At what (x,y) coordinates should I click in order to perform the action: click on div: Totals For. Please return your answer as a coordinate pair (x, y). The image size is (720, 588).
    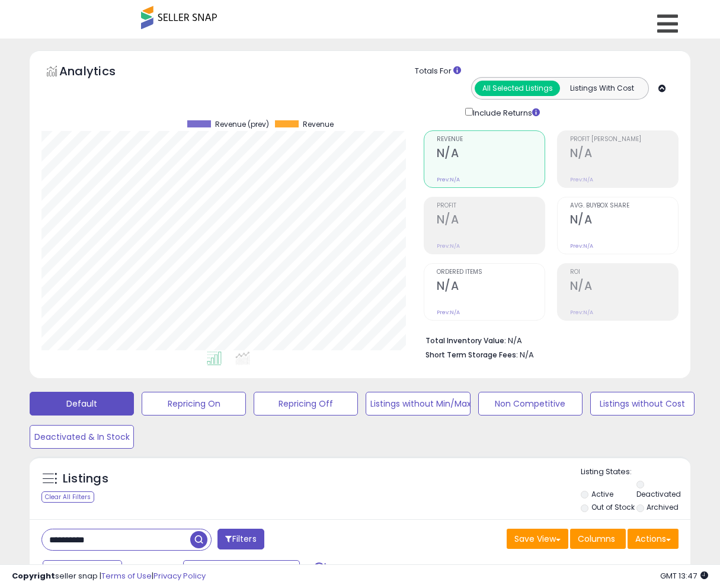
    Looking at the image, I should click on (548, 71).